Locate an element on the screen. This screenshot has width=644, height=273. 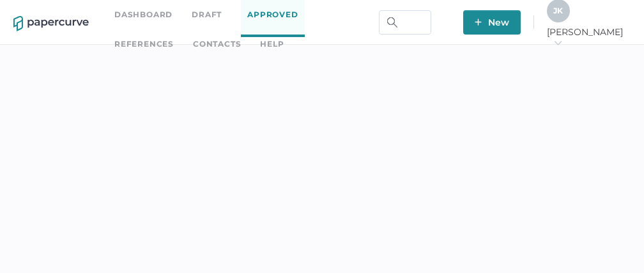
span: J K is located at coordinates (557, 10).